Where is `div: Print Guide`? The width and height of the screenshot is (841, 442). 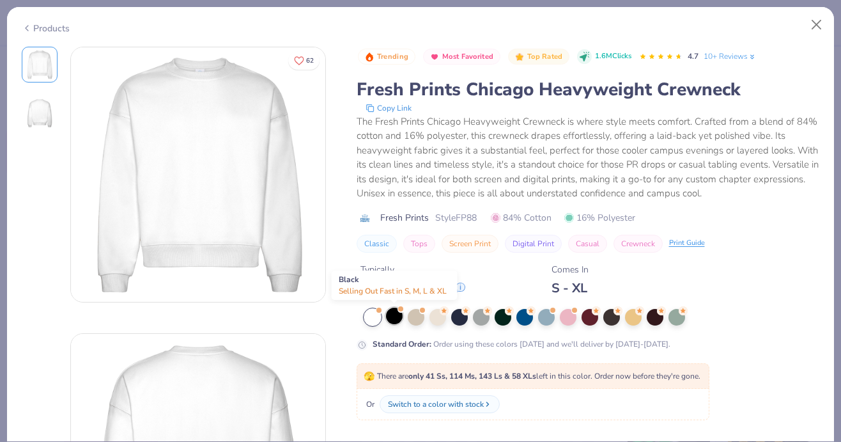
div: Print Guide is located at coordinates (687, 243).